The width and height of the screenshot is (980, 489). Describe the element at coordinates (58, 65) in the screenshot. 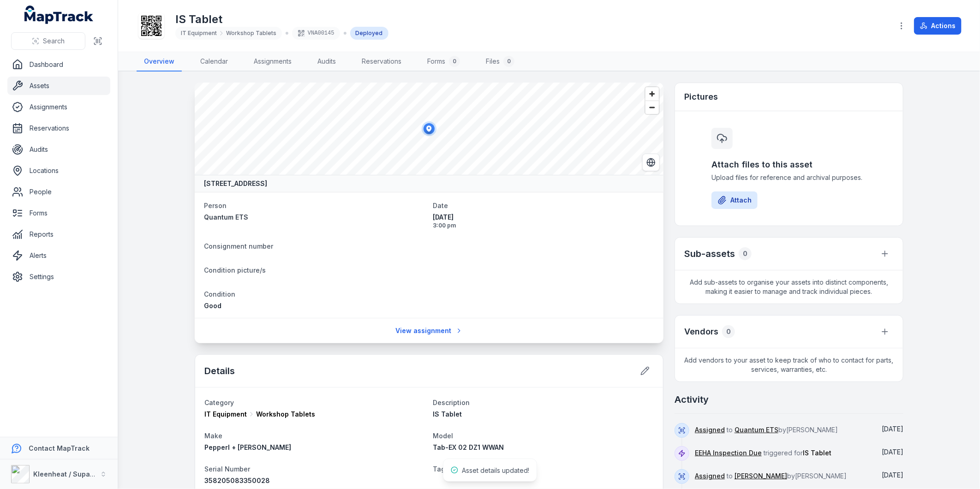

I see `a: Dashboard` at that location.